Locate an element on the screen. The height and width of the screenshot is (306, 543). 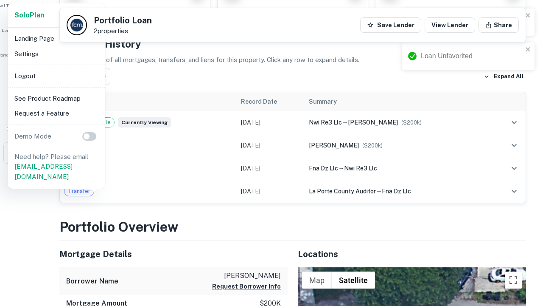
a: SoloPlan is located at coordinates (29, 15).